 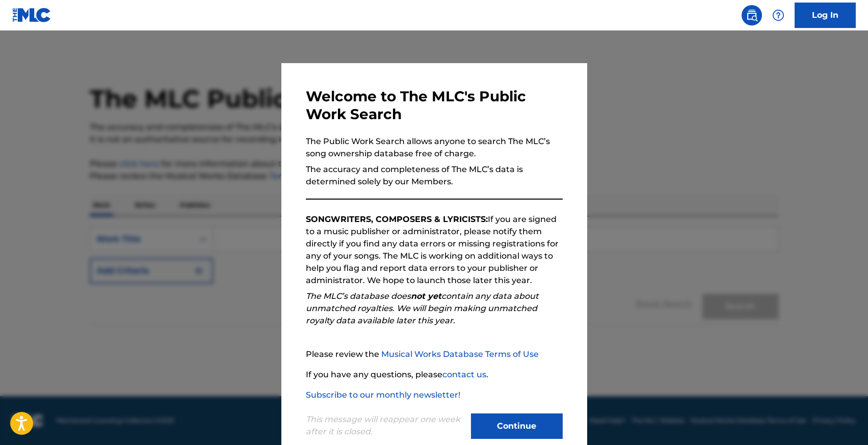 I want to click on strong: SONGWRITERS, COMPOSERS & LYRICISTS:, so click(x=396, y=219).